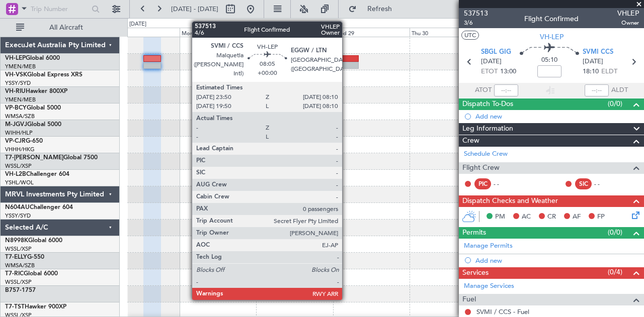 The height and width of the screenshot is (317, 644). Describe the element at coordinates (448, 32) in the screenshot. I see `div: Thu 30` at that location.